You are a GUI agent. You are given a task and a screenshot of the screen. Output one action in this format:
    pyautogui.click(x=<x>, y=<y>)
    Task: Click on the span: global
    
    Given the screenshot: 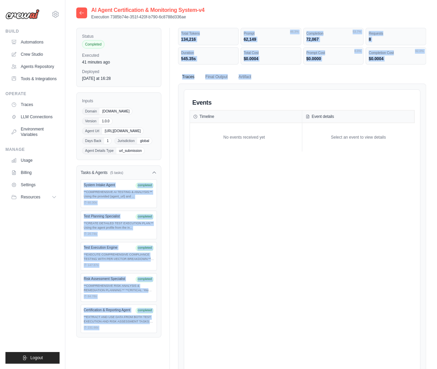 What is the action you would take?
    pyautogui.click(x=144, y=141)
    